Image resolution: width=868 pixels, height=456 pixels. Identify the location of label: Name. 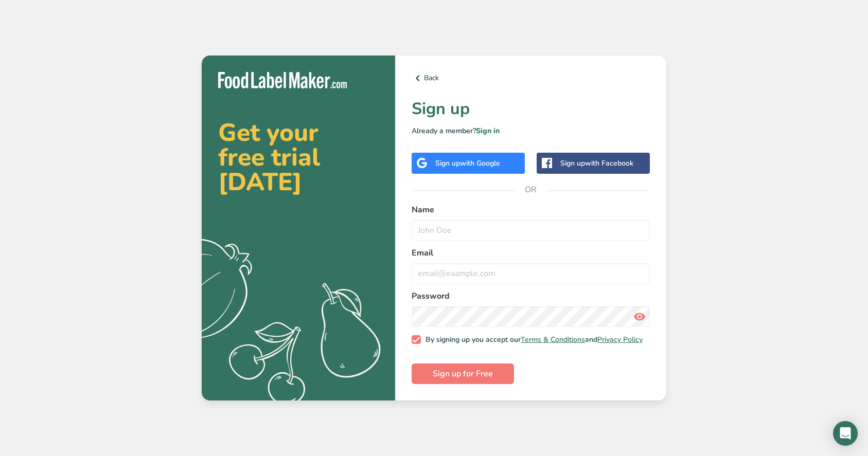
(530, 210).